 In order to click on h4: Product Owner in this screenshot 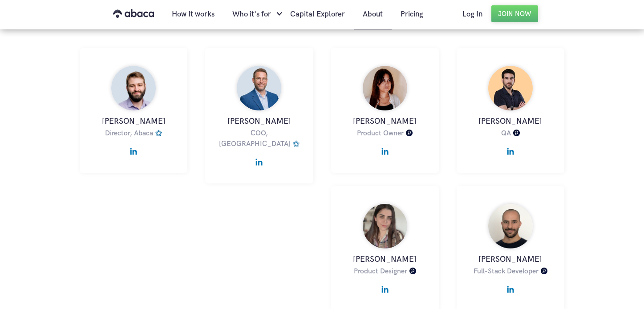, I will do `click(380, 133)`.